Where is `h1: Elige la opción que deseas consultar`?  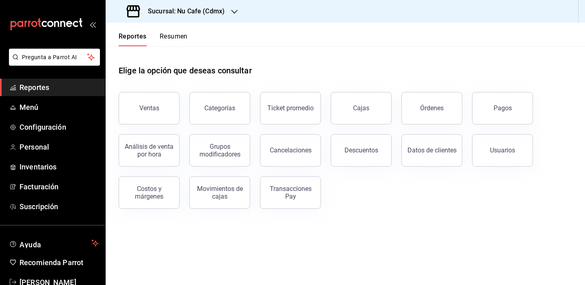 h1: Elige la opción que deseas consultar is located at coordinates (185, 71).